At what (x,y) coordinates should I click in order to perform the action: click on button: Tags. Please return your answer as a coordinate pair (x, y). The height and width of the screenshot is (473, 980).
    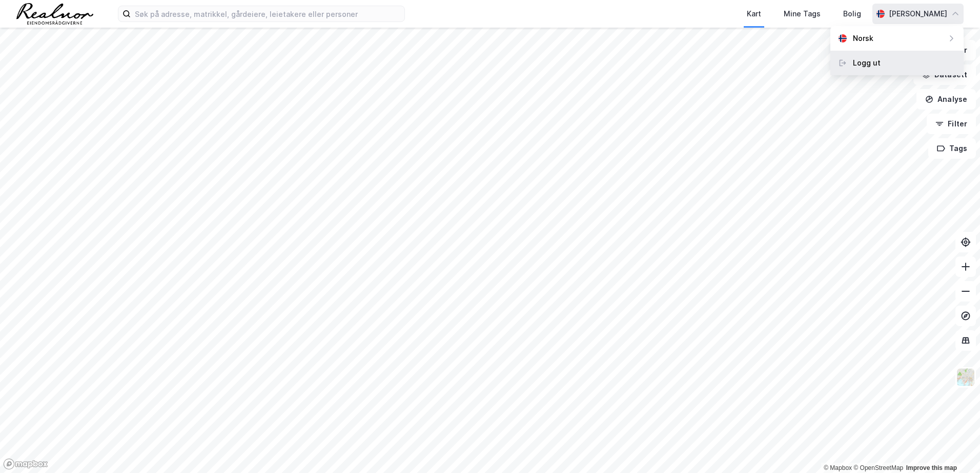
    Looking at the image, I should click on (952, 149).